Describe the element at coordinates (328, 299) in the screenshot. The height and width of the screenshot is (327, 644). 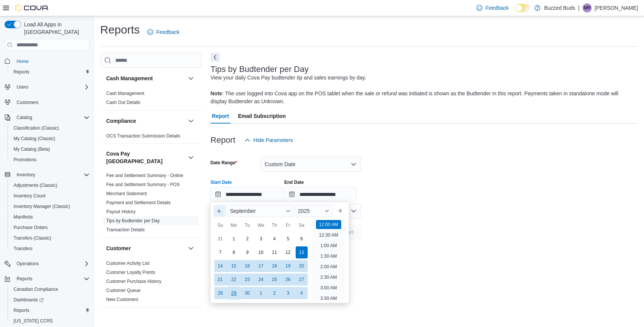
I see `li: 3:30 AM` at that location.